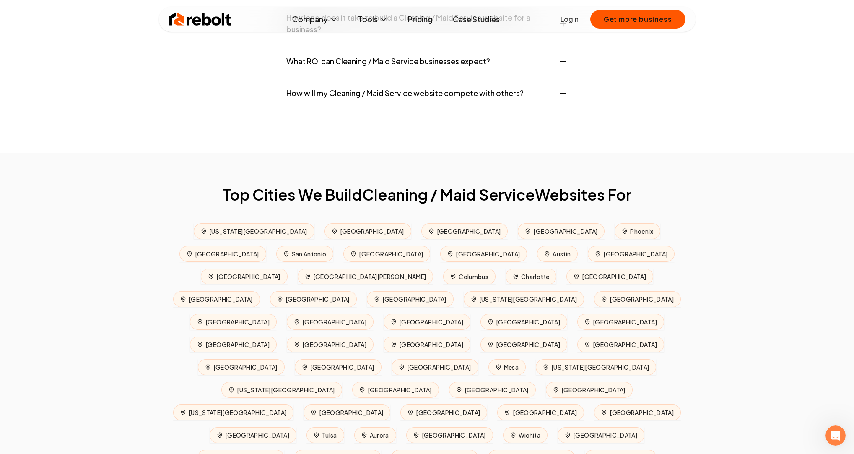 The height and width of the screenshot is (454, 854). I want to click on span: Tulsa, so click(325, 435).